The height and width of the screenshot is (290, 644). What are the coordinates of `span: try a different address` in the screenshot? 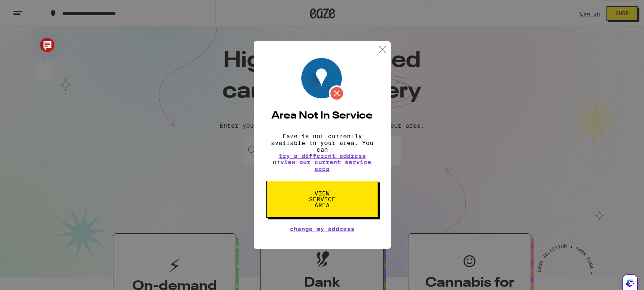 It's located at (322, 156).